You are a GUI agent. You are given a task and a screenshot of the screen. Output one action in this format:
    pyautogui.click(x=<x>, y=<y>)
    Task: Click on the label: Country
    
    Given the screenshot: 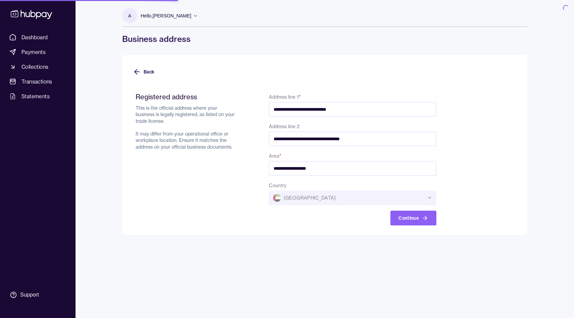 What is the action you would take?
    pyautogui.click(x=277, y=186)
    